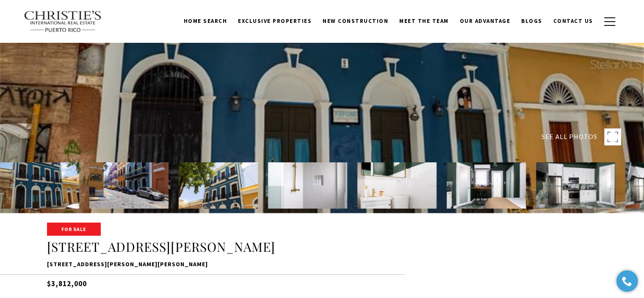 This screenshot has width=644, height=298. What do you see at coordinates (205, 21) in the screenshot?
I see `a: Home Search` at bounding box center [205, 21].